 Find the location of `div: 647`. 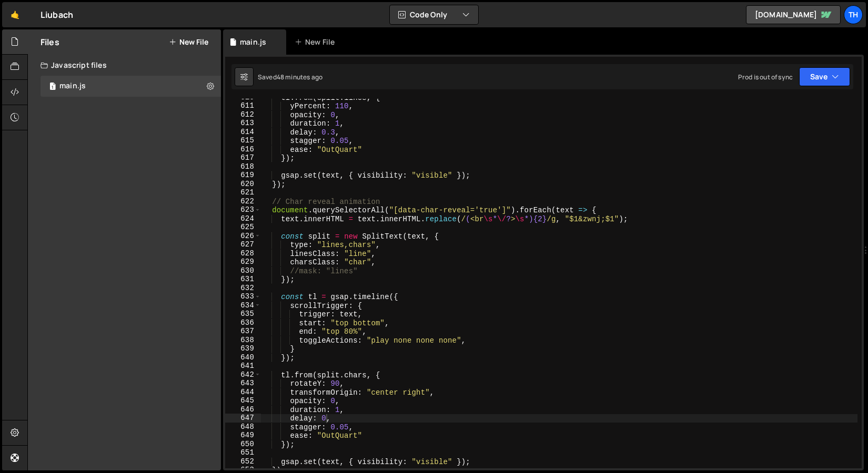

div: 647 is located at coordinates (243, 418).